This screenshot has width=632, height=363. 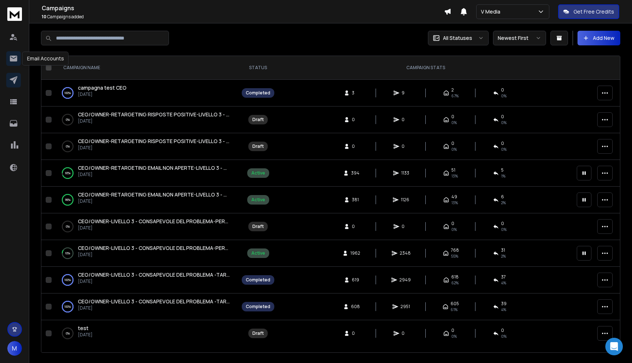 What do you see at coordinates (599, 38) in the screenshot?
I see `button: Add New` at bounding box center [599, 38].